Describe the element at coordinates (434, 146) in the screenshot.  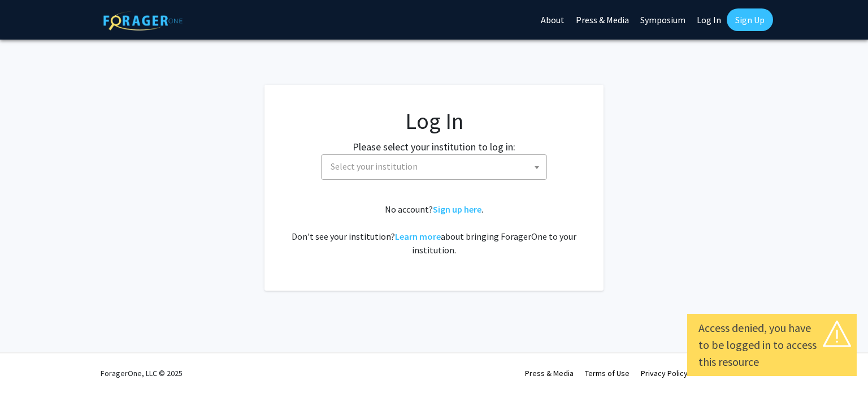
I see `label: Please select your institution to log in:` at that location.